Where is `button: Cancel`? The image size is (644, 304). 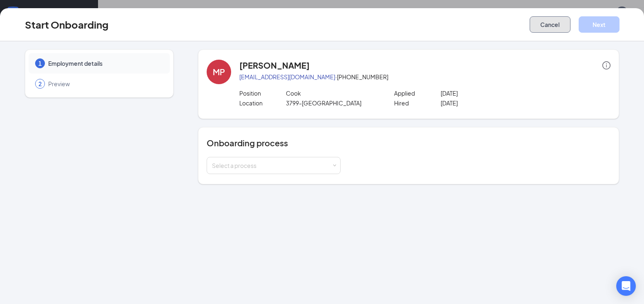
button: Cancel is located at coordinates (550, 25).